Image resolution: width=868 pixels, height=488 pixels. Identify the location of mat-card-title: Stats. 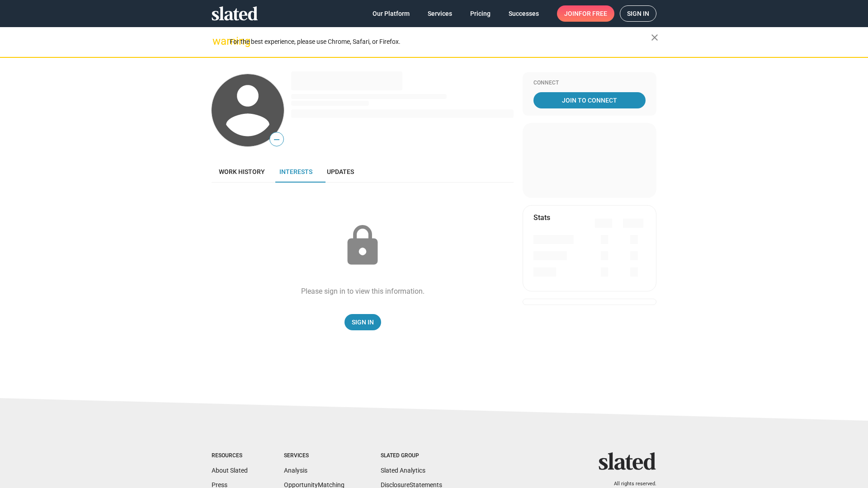
(542, 218).